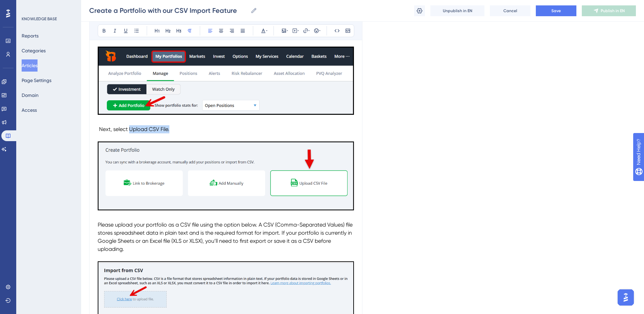  What do you see at coordinates (30, 36) in the screenshot?
I see `button: Reports` at bounding box center [30, 36].